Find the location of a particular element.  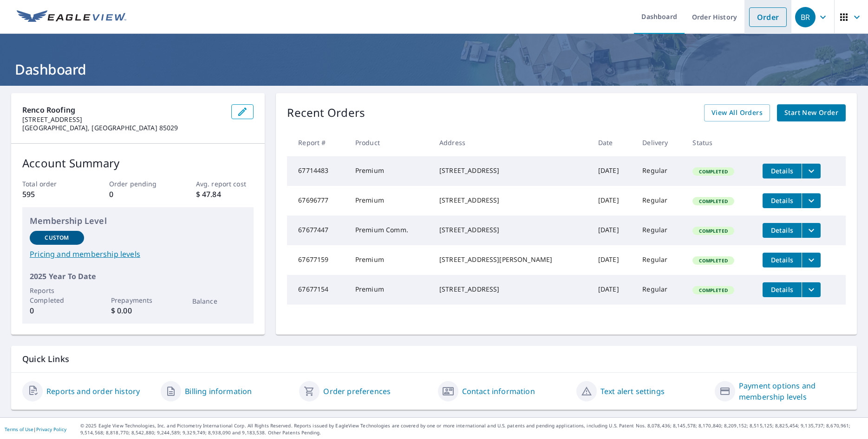

p: Order pending is located at coordinates (138, 184).